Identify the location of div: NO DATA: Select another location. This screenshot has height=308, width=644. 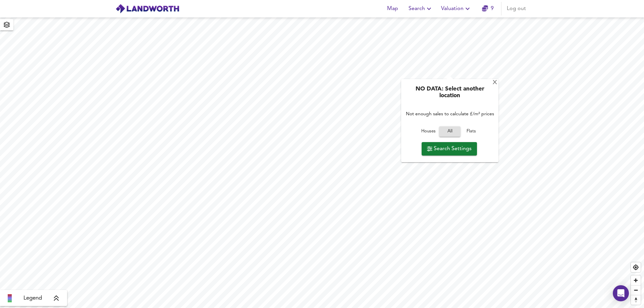
(450, 95).